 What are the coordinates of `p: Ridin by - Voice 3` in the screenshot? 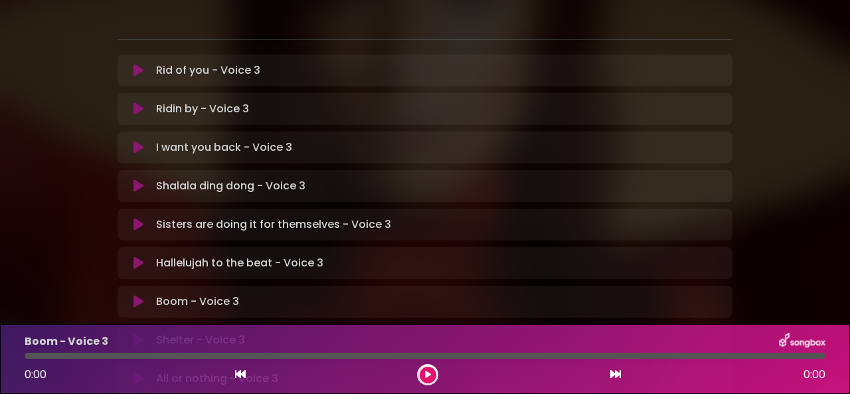 It's located at (203, 109).